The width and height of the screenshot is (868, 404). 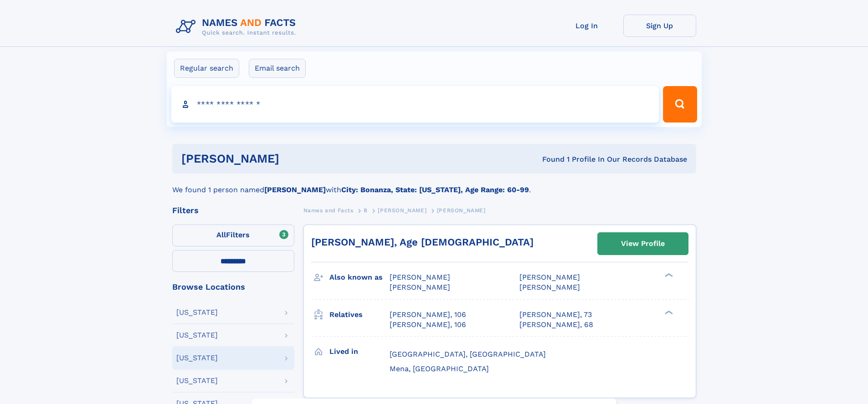 I want to click on div: Filters, so click(x=234, y=211).